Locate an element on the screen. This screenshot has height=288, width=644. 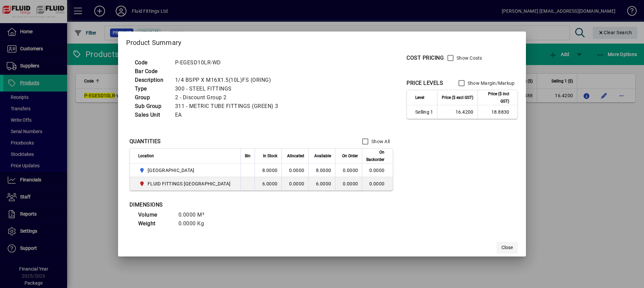
label: Show Costs is located at coordinates (469, 58).